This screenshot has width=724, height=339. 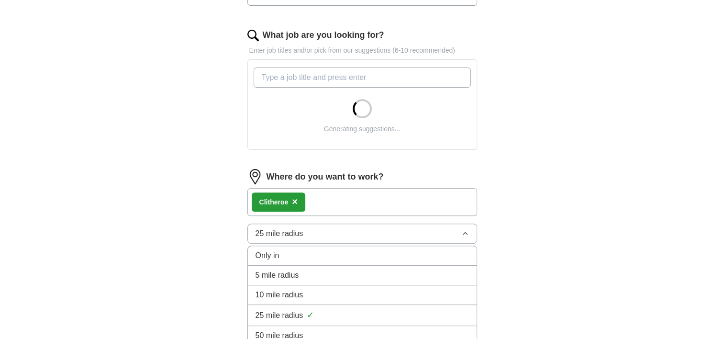 I want to click on label: Where do you want to work?, so click(x=325, y=177).